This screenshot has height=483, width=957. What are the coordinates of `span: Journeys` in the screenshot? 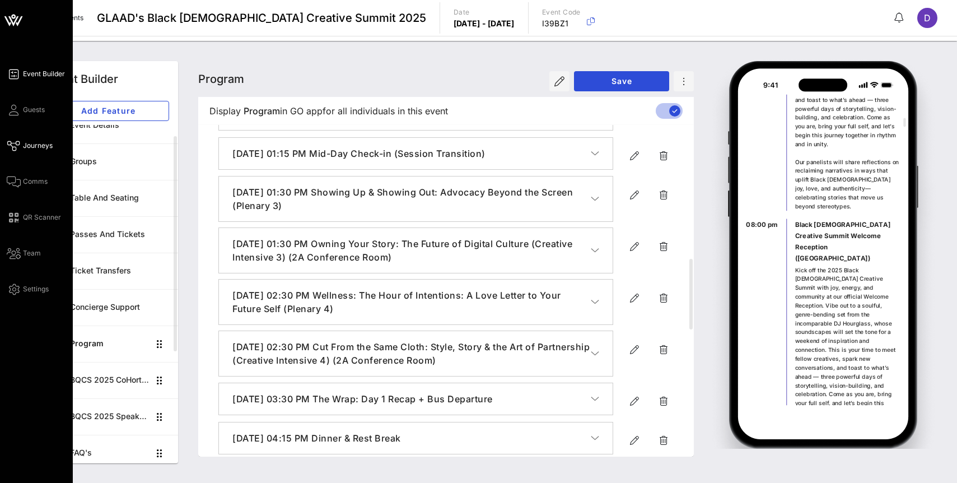 It's located at (38, 146).